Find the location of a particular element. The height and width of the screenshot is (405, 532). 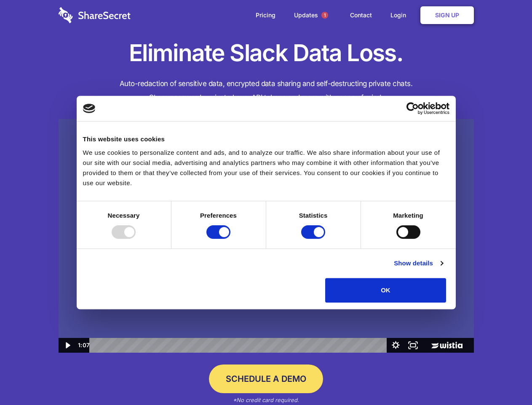

strong: Preferences is located at coordinates (218, 215).